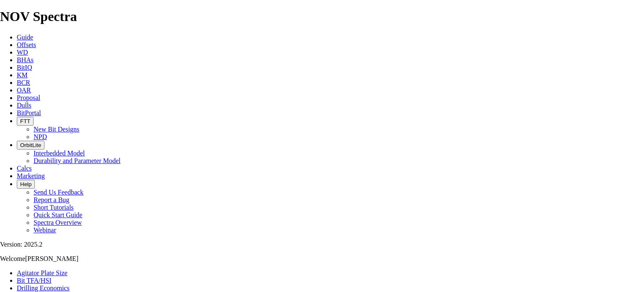 Image resolution: width=644 pixels, height=292 pixels. I want to click on span: OAR, so click(24, 90).